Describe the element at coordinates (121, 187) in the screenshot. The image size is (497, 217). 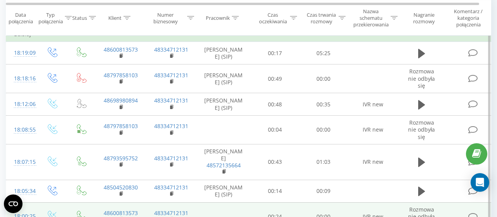
I see `a: 48504520830` at that location.